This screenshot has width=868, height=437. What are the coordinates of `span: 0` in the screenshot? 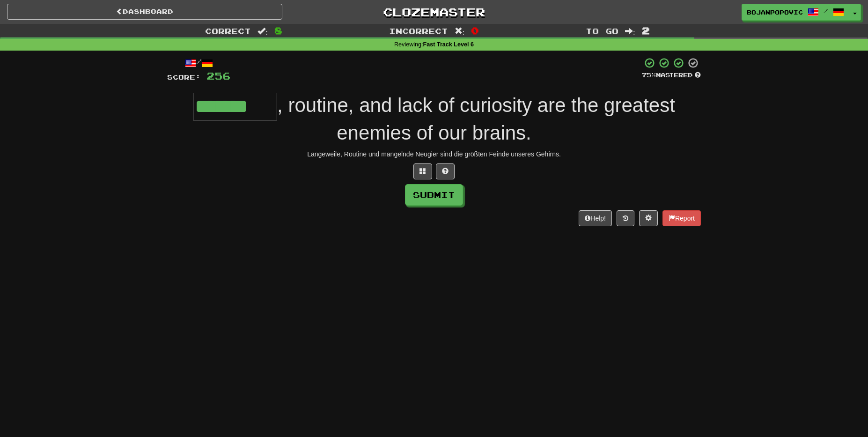 It's located at (475, 30).